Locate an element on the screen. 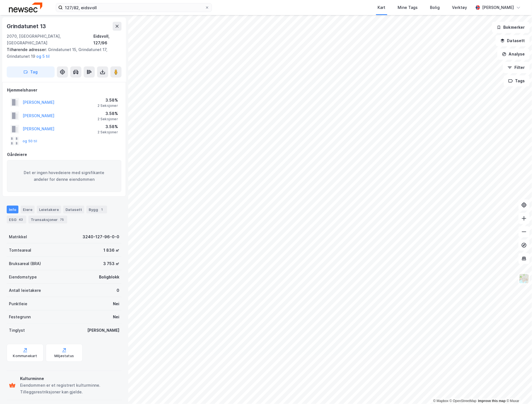  div: 3 753 ㎡ is located at coordinates (111, 264).